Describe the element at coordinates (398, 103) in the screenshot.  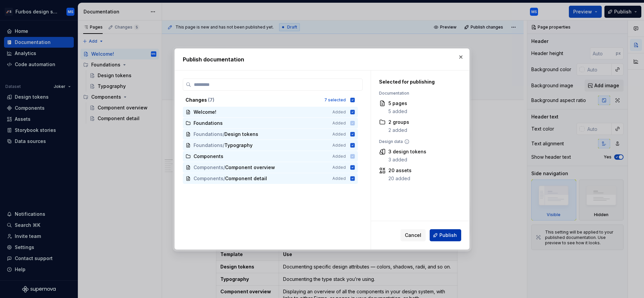
I see `div: 5 pages` at that location.